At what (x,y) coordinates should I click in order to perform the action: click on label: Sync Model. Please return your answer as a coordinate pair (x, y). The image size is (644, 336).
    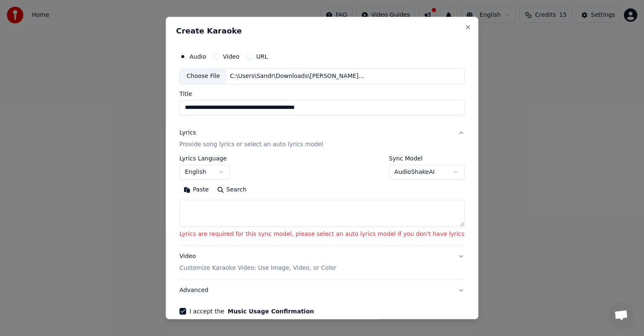
    Looking at the image, I should click on (427, 158).